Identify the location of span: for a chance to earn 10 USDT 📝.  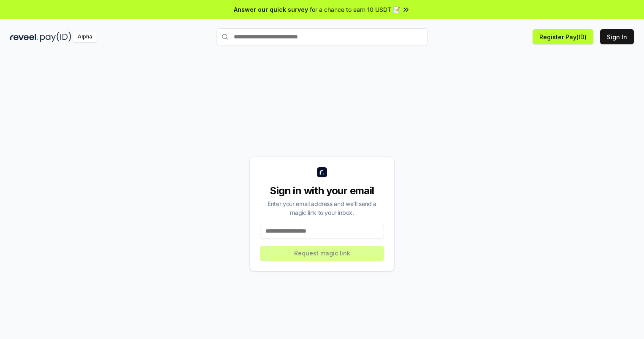
(355, 9).